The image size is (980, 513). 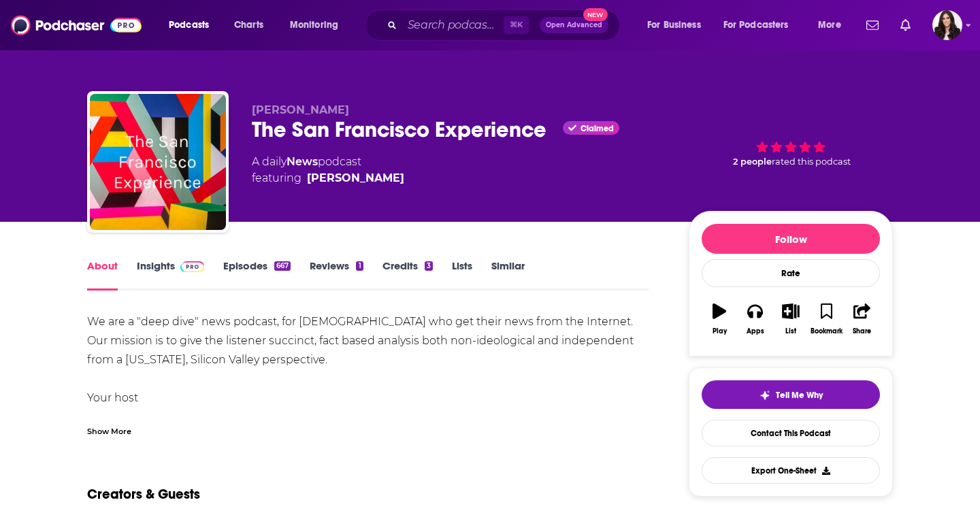 I want to click on div: Share, so click(x=862, y=331).